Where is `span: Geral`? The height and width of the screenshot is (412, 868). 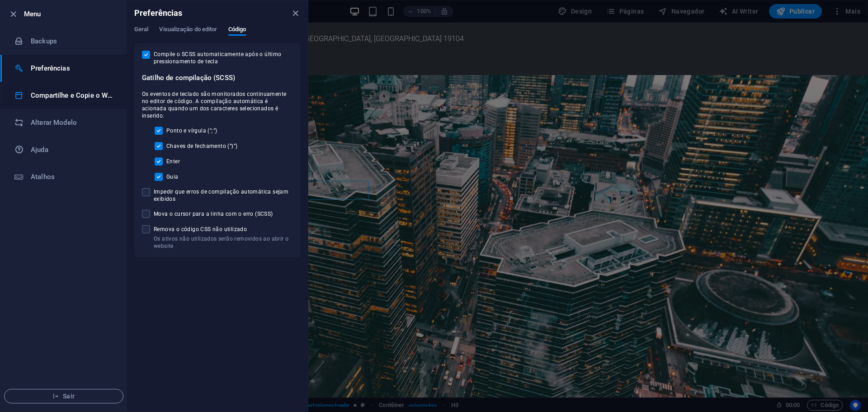
span: Geral is located at coordinates (141, 30).